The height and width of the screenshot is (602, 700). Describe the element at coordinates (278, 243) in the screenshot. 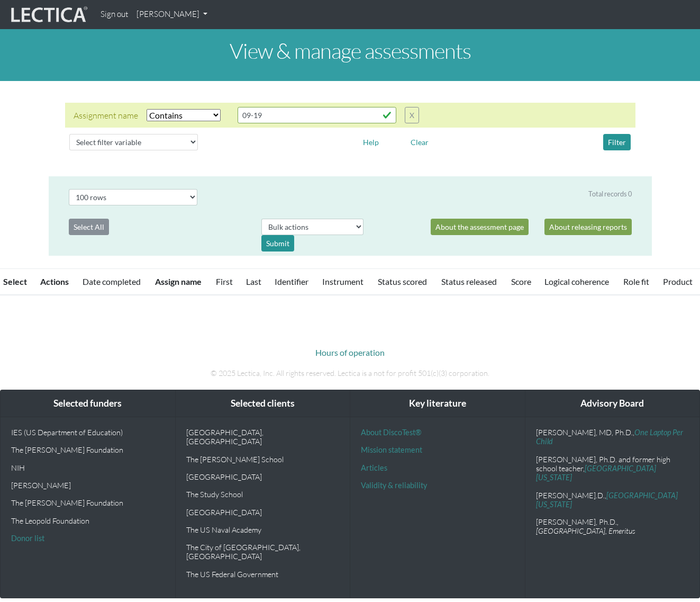

I see `div: Submit` at that location.